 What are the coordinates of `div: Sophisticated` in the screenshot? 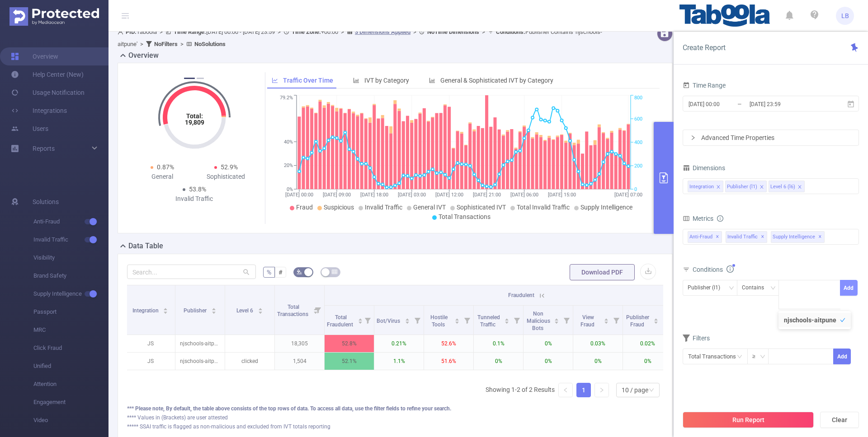 It's located at (226, 177).